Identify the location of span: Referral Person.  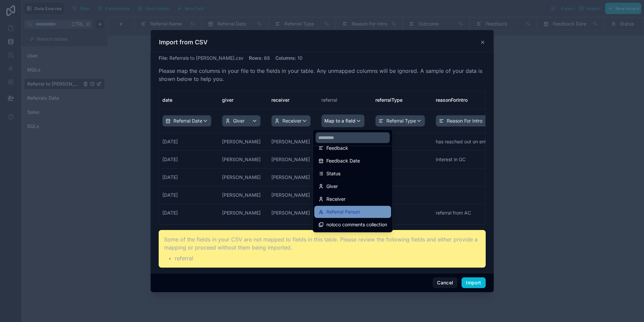
(344, 212).